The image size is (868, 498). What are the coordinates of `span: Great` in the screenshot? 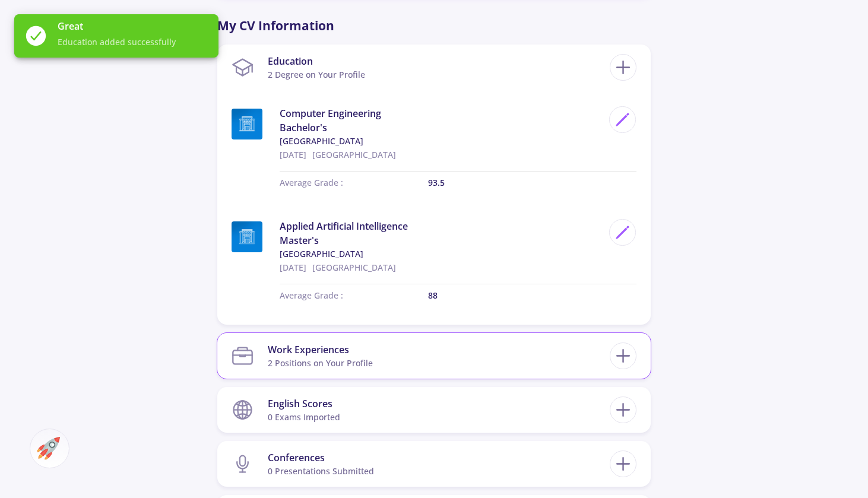 It's located at (133, 26).